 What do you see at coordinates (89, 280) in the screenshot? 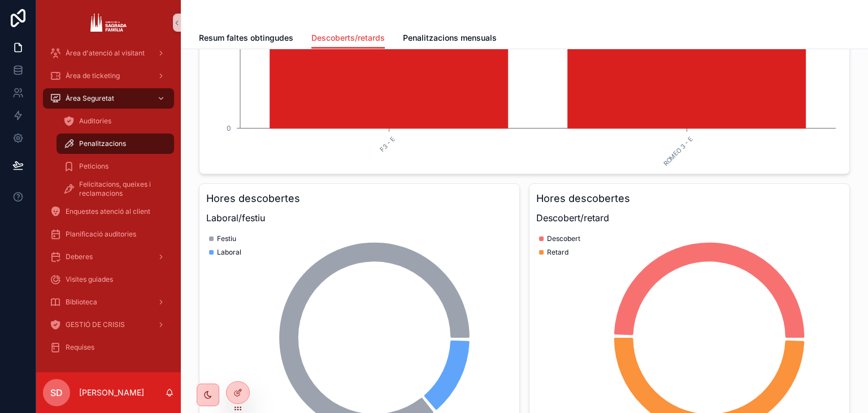
I see `span: Visites guiades` at bounding box center [89, 280].